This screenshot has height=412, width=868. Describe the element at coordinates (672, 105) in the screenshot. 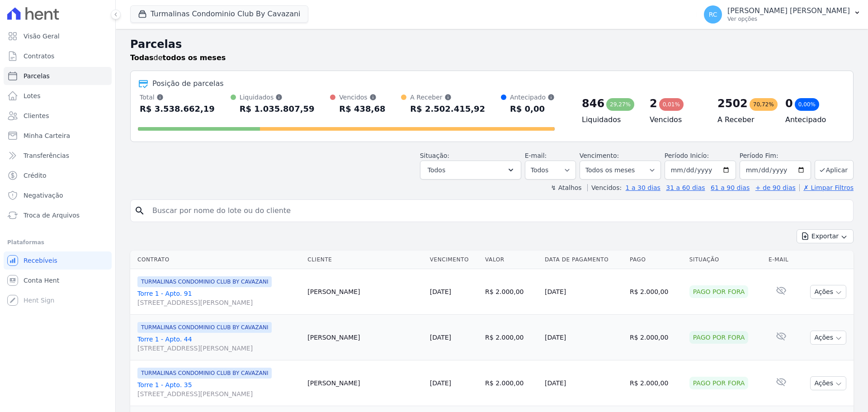

I see `div: 0,01%` at that location.